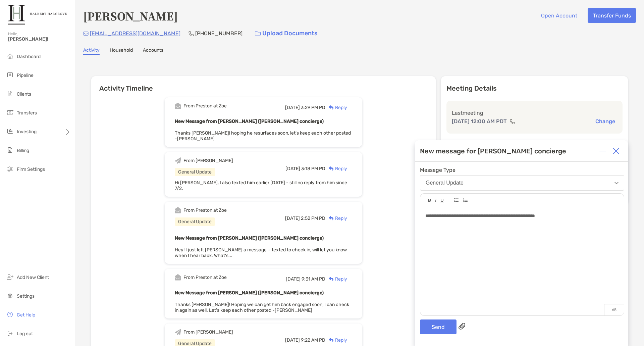 The height and width of the screenshot is (346, 644). What do you see at coordinates (10, 334) in the screenshot?
I see `img: logout icon` at bounding box center [10, 334].